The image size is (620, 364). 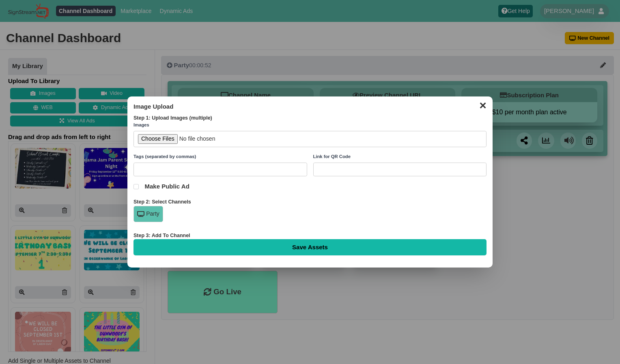 I want to click on label: Make Public Ad, so click(x=310, y=186).